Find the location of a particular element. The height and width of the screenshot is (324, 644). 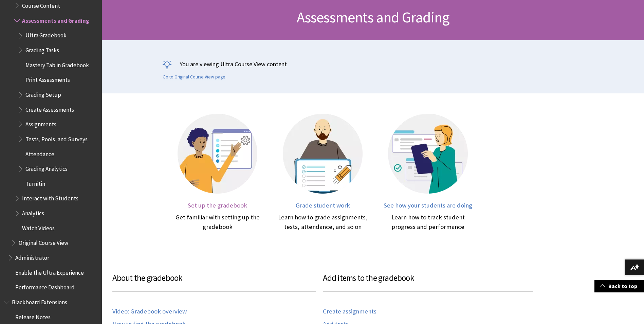

img: Illustration of a person holding a mobile device with report screens displayed behind them. is located at coordinates (428, 154).